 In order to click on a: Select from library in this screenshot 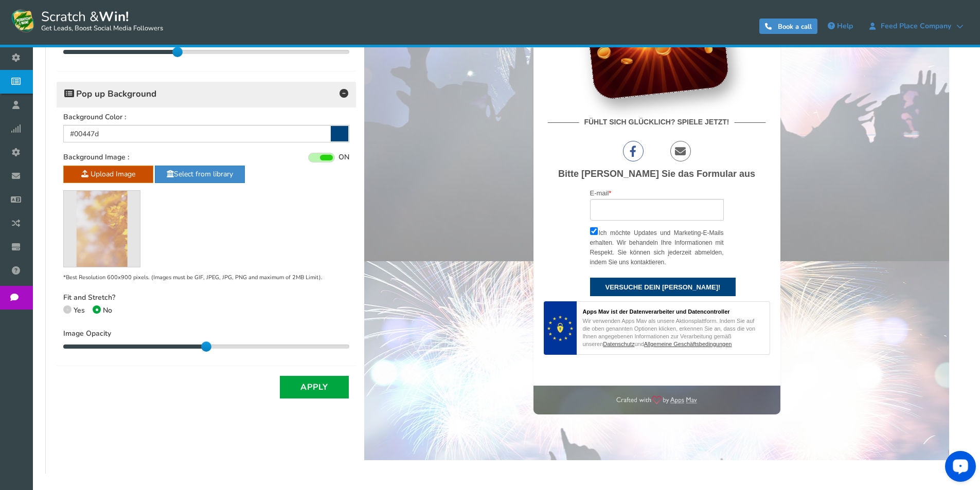, I will do `click(199, 174)`.